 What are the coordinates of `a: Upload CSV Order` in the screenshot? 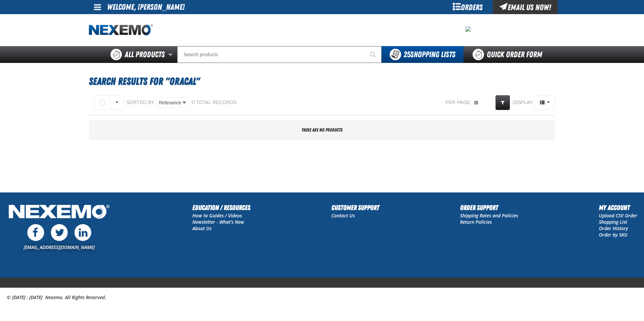 It's located at (618, 215).